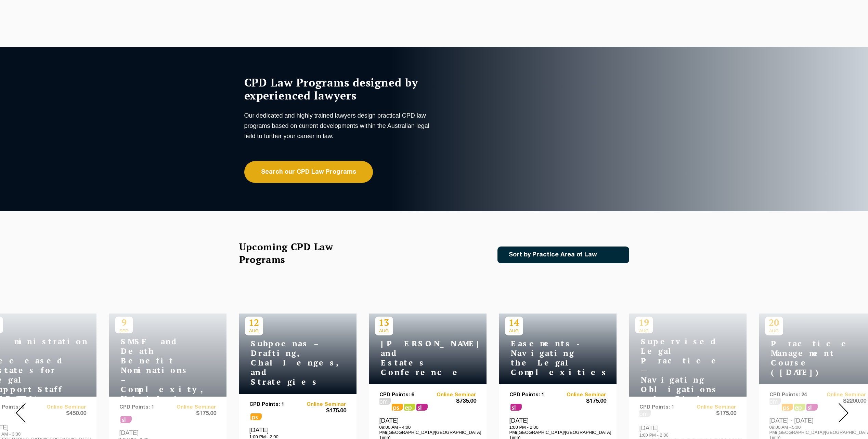 This screenshot has height=439, width=868. Describe the element at coordinates (548, 32) in the screenshot. I see `a: CPD Programs` at that location.